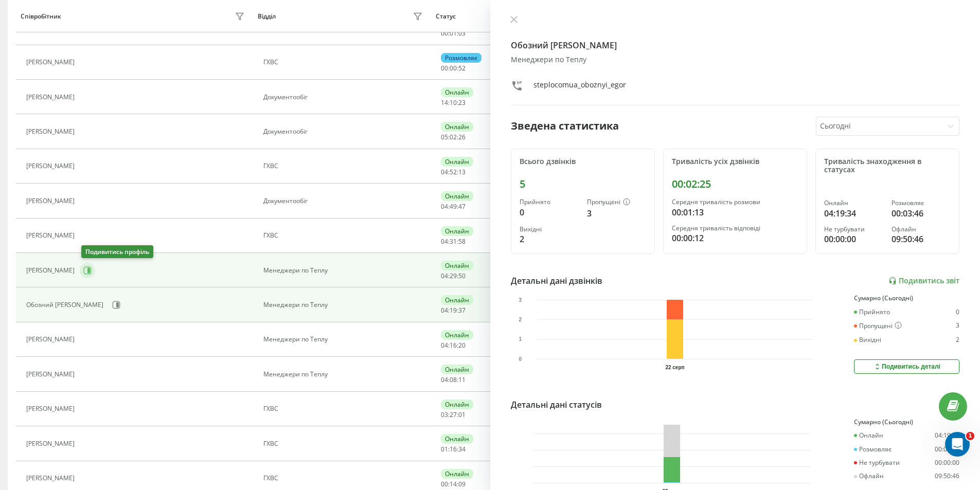 The height and width of the screenshot is (490, 980). Describe the element at coordinates (867, 340) in the screenshot. I see `div: Вихідні` at that location.